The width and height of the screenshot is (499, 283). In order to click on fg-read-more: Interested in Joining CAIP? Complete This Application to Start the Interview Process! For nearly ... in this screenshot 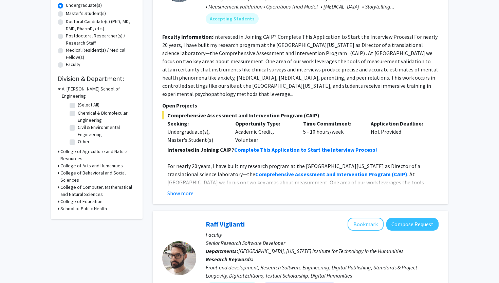, I will do `click(300, 65)`.